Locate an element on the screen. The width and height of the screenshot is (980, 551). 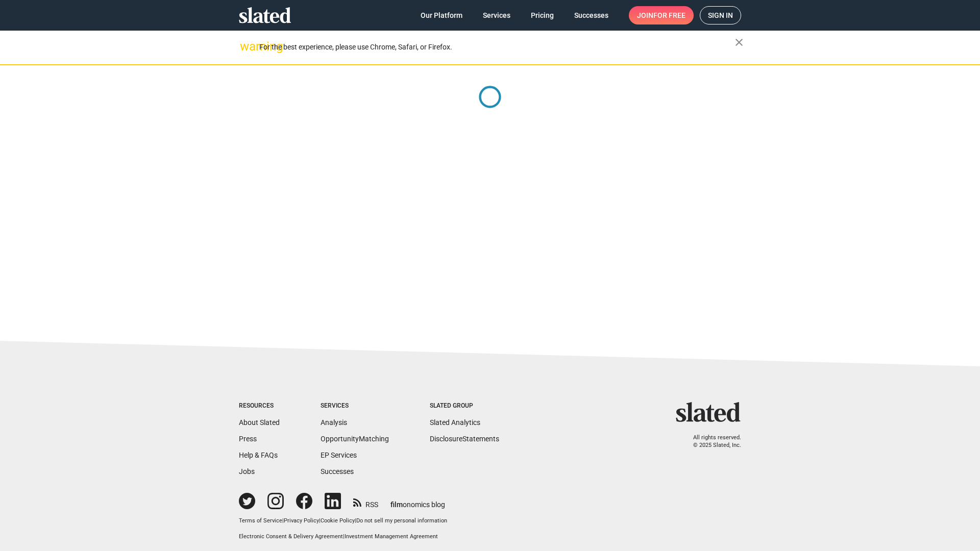
a: Terms of Service is located at coordinates (261, 520).